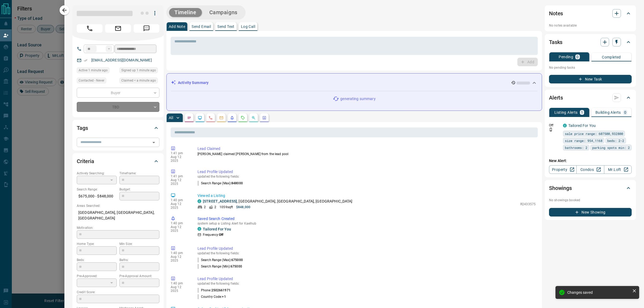  I want to click on p: Listing Alerts, so click(566, 112).